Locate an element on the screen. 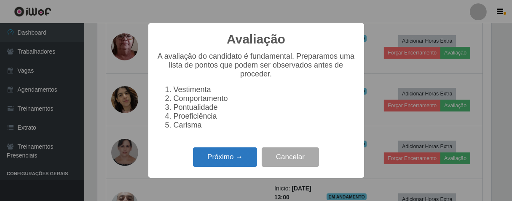 Image resolution: width=512 pixels, height=201 pixels. button: Próximo → is located at coordinates (225, 157).